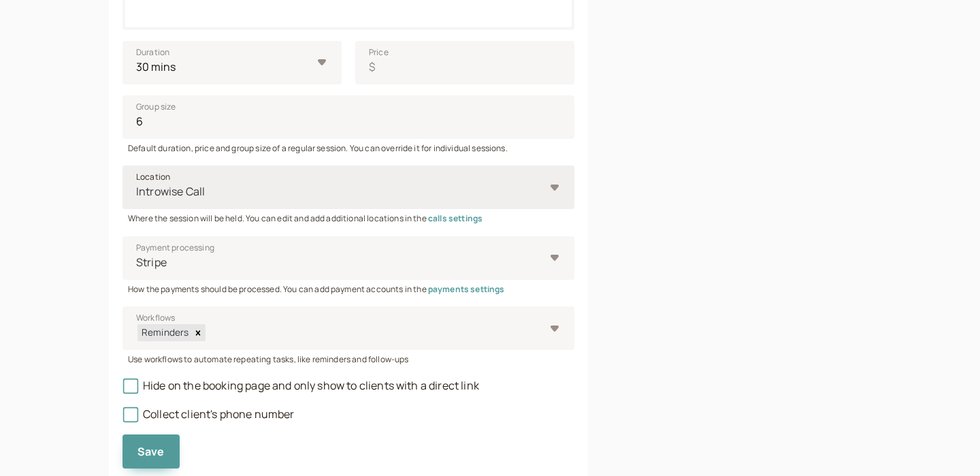 Image resolution: width=980 pixels, height=476 pixels. Describe the element at coordinates (945, 443) in the screenshot. I see `div: Chat Widget` at that location.